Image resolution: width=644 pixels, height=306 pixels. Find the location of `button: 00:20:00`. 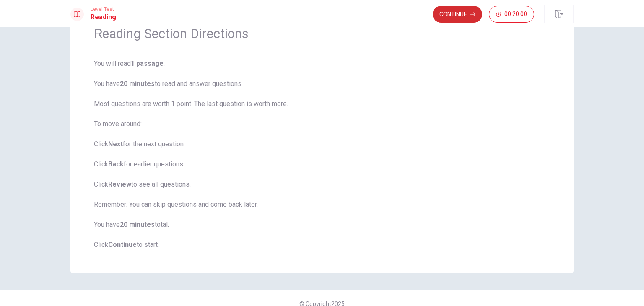

button: 00:20:00 is located at coordinates (512, 14).